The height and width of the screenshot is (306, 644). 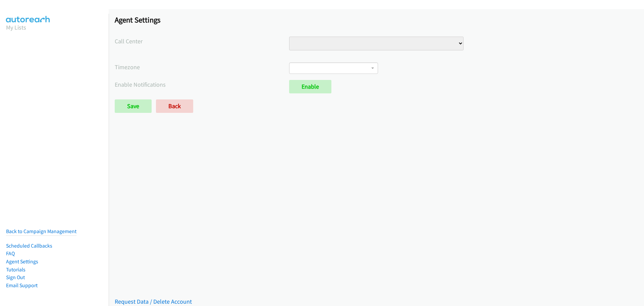 I want to click on a: Email Support, so click(x=22, y=285).